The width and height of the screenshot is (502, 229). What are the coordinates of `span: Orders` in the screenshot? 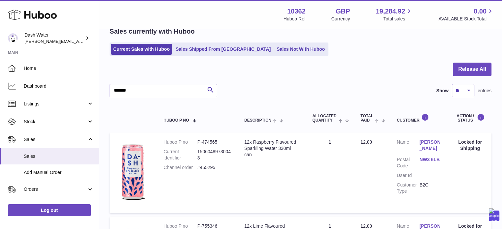 It's located at (55, 190).